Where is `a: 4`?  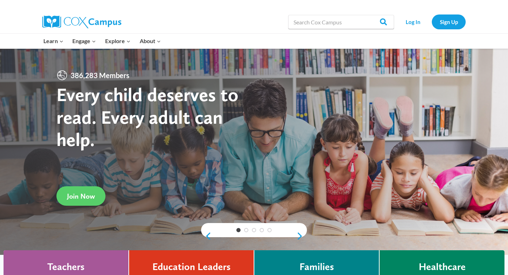 a: 4 is located at coordinates (262, 230).